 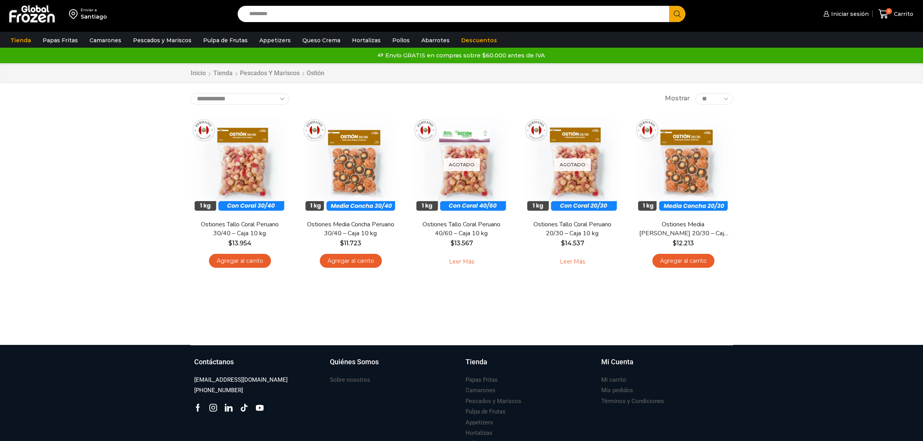 What do you see at coordinates (94, 17) in the screenshot?
I see `div: Santiago` at bounding box center [94, 17].